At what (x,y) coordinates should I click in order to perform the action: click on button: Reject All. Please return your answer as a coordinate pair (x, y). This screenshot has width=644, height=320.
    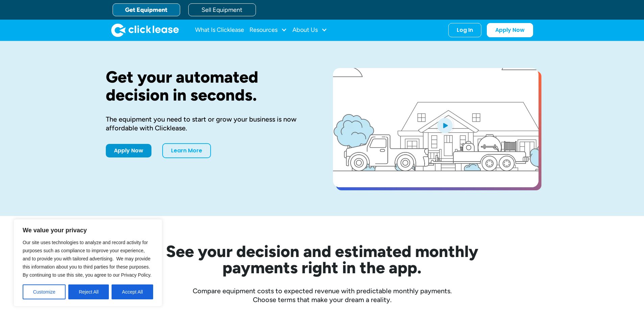
    Looking at the image, I should click on (89, 292).